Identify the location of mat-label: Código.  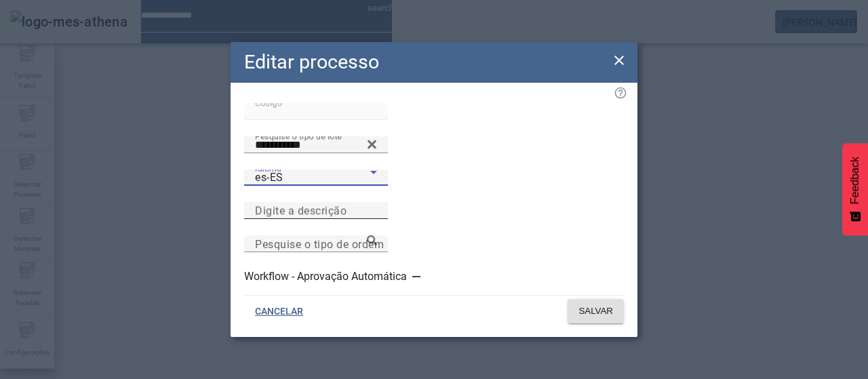
(268, 102).